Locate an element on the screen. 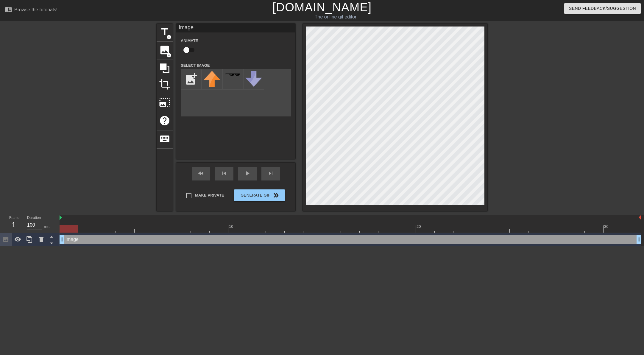 This screenshot has width=644, height=355. span: keyboard is located at coordinates (165, 139).